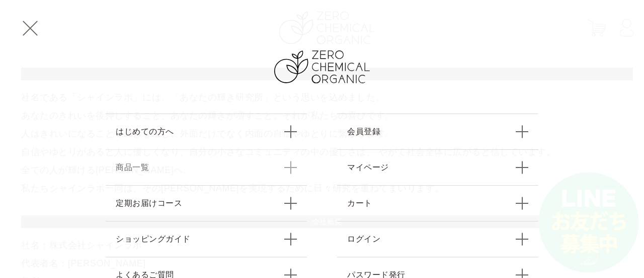 Image resolution: width=644 pixels, height=278 pixels. I want to click on a: はじめての方へ, so click(206, 131).